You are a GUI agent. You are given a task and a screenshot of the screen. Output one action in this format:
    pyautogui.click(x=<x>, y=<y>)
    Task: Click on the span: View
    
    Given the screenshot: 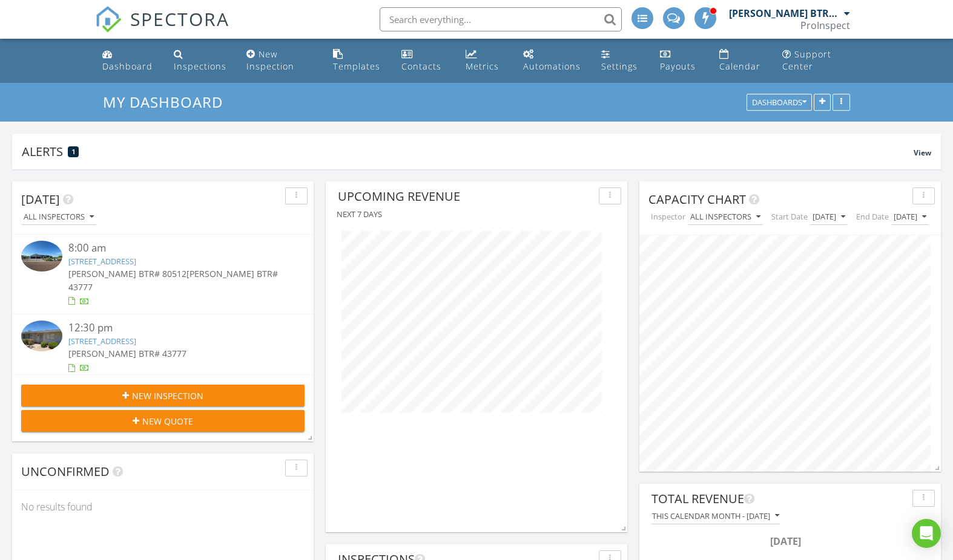 What is the action you would take?
    pyautogui.click(x=922, y=153)
    